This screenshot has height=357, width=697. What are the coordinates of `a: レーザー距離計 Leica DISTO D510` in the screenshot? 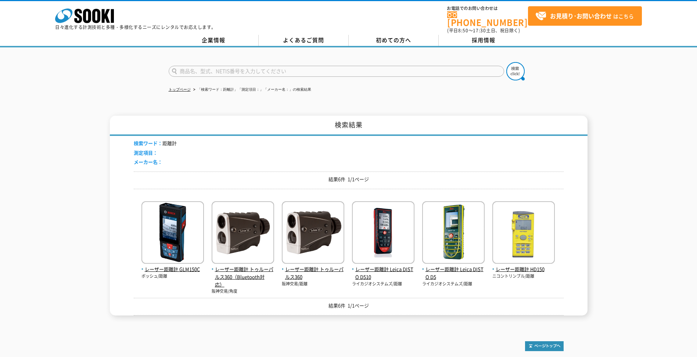 It's located at (383, 269).